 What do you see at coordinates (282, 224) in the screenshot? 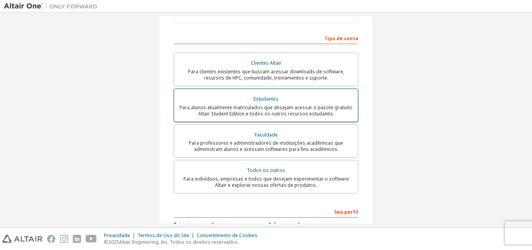
I see `font: Sobrenome` at bounding box center [282, 224].